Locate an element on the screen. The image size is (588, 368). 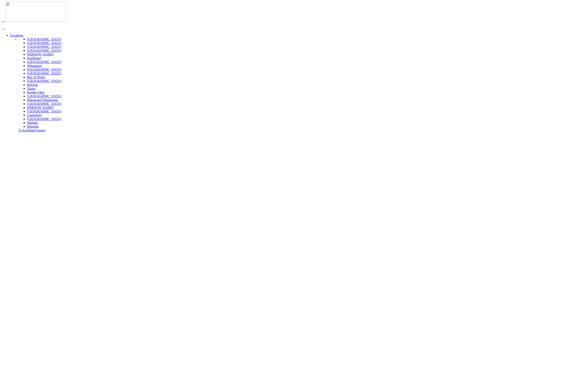
a: Northland is located at coordinates (34, 58).